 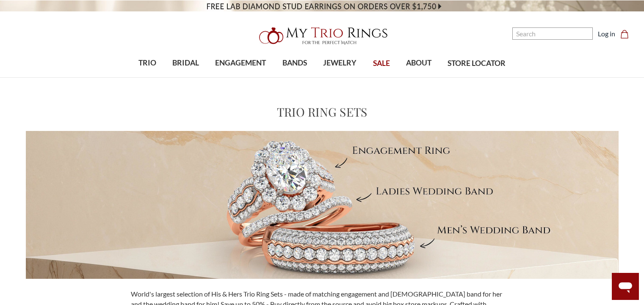 What do you see at coordinates (419, 63) in the screenshot?
I see `span: ABOUT` at bounding box center [419, 63].